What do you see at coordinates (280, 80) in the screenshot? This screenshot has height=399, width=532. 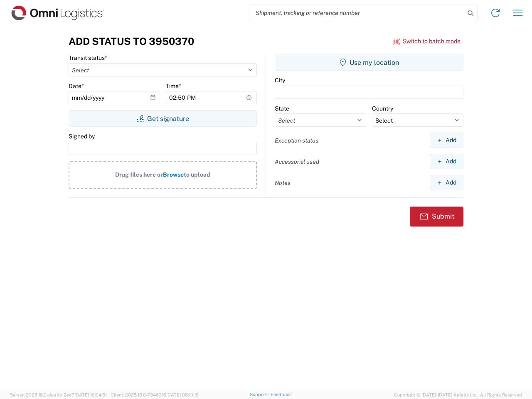 I see `label: City` at bounding box center [280, 80].